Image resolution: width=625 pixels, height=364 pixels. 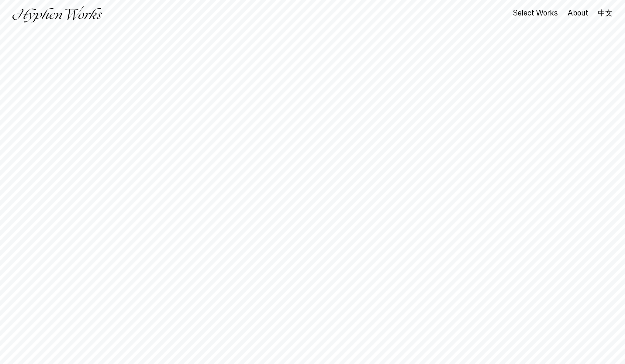 What do you see at coordinates (57, 14) in the screenshot?
I see `img: Hyphen Works` at bounding box center [57, 14].